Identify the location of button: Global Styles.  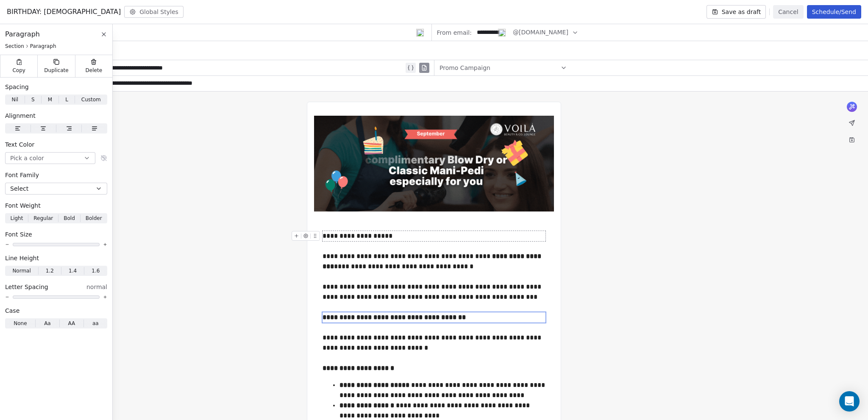
(153, 12).